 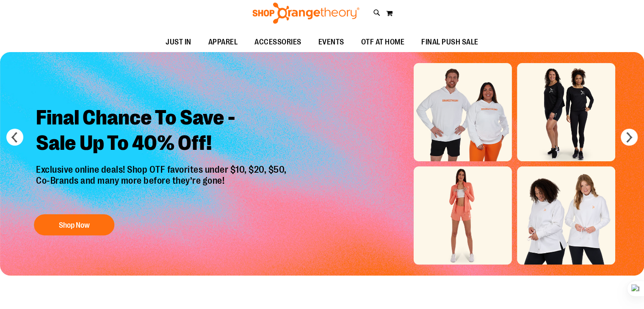 I want to click on span: FINAL PUSH SALE, so click(x=449, y=42).